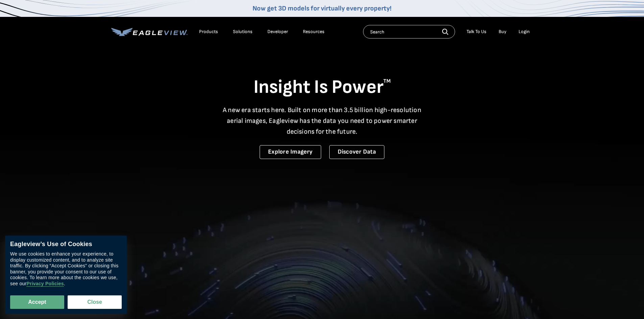  Describe the element at coordinates (322, 121) in the screenshot. I see `p: A new era starts here. Built on more than 3.5 billion high-resolution aerial images, Eagleview ha...` at that location.